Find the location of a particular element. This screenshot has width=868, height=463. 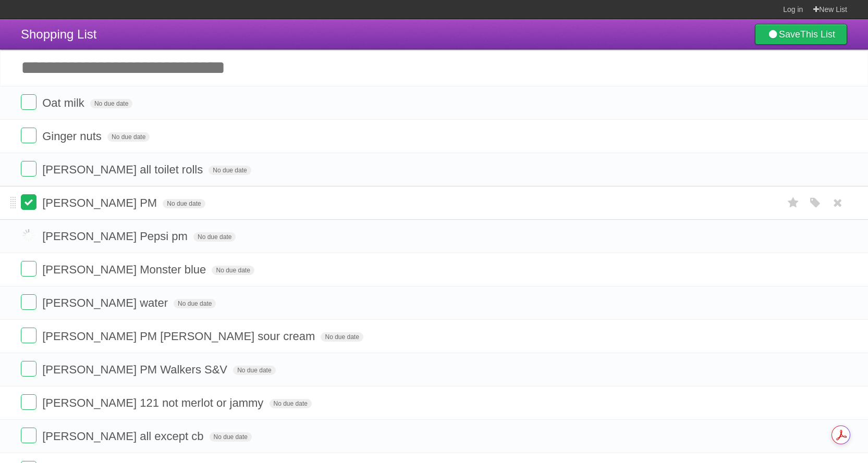

a: SaveThis List is located at coordinates (801, 34).